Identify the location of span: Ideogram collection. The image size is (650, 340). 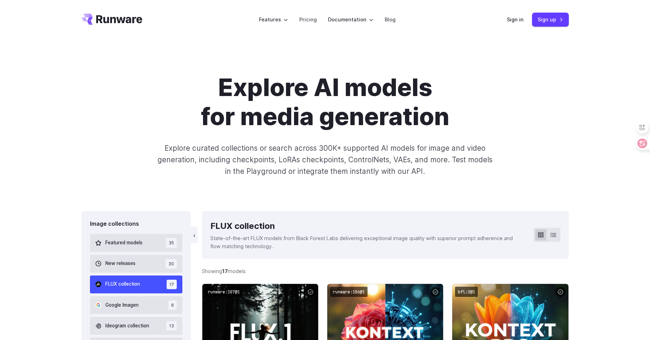
(127, 326).